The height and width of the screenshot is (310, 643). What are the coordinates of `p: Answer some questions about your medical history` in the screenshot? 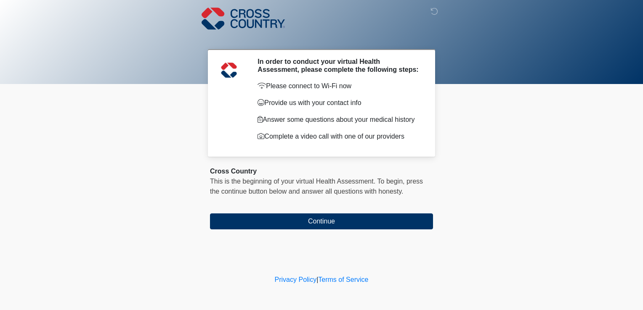 It's located at (339, 120).